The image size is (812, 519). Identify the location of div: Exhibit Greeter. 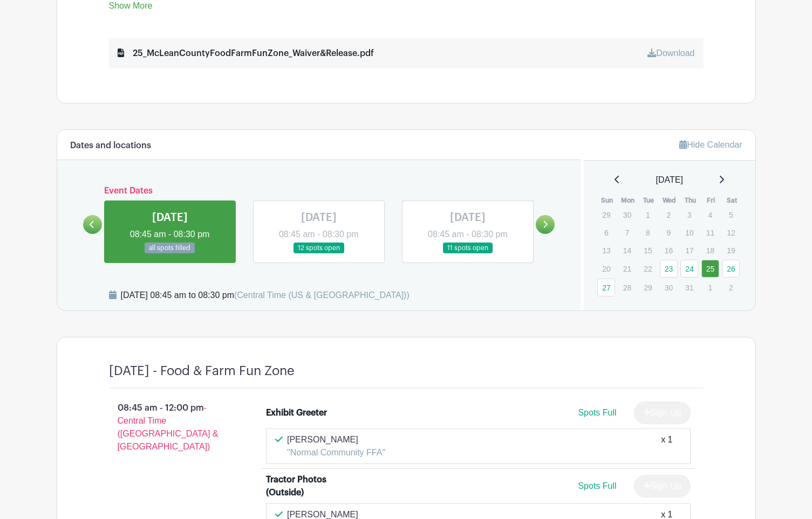
(297, 413).